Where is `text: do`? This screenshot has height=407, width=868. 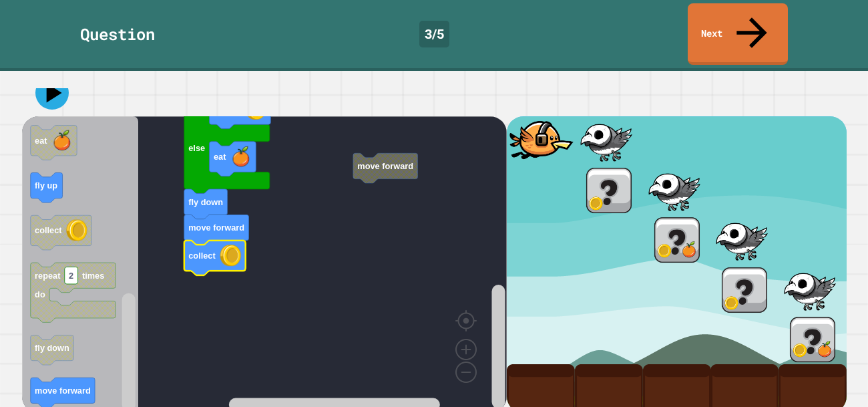
text: do is located at coordinates (40, 295).